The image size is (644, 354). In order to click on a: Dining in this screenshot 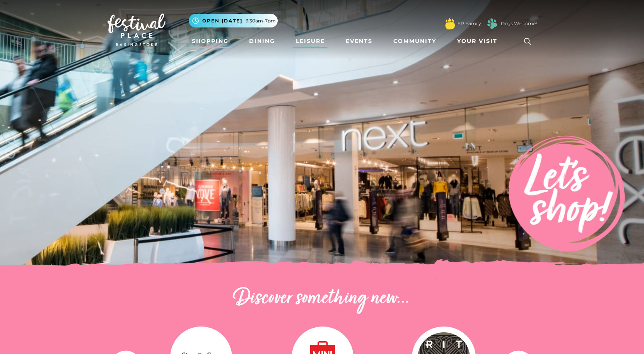, I will do `click(261, 41)`.